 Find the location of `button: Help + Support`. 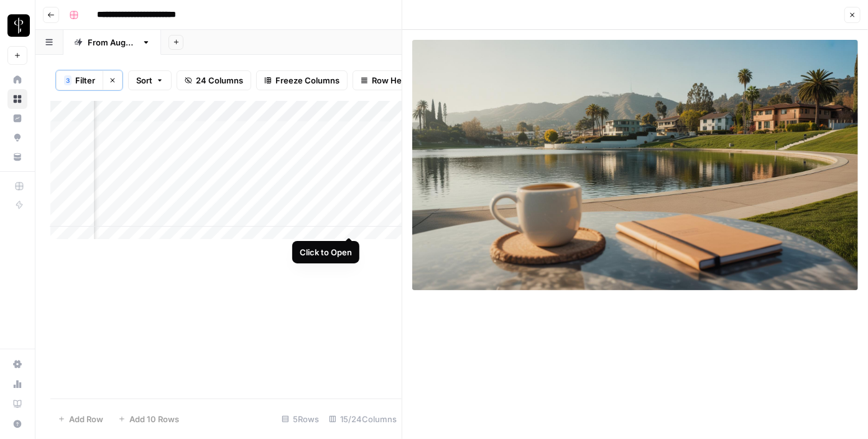

button: Help + Support is located at coordinates (18, 424).